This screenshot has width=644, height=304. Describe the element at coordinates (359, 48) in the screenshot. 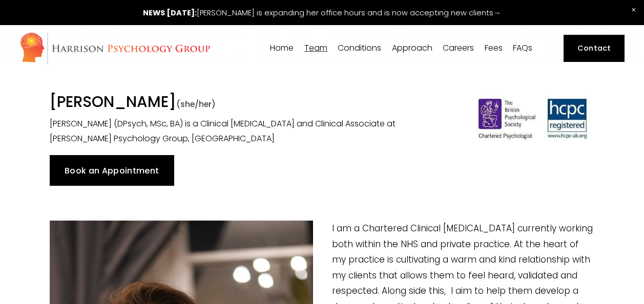

I see `span: Conditions` at that location.